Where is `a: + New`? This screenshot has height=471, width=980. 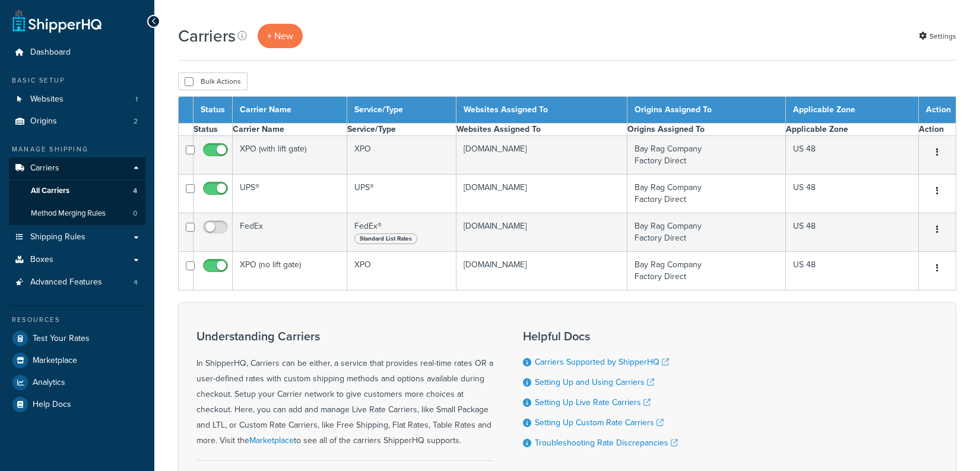
a: + New is located at coordinates (281, 36).